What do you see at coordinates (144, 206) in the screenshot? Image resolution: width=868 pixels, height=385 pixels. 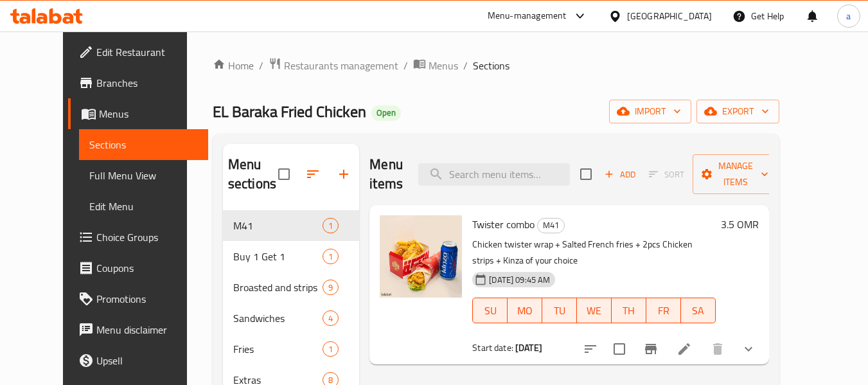 I see `a: Edit Menu` at bounding box center [144, 206].